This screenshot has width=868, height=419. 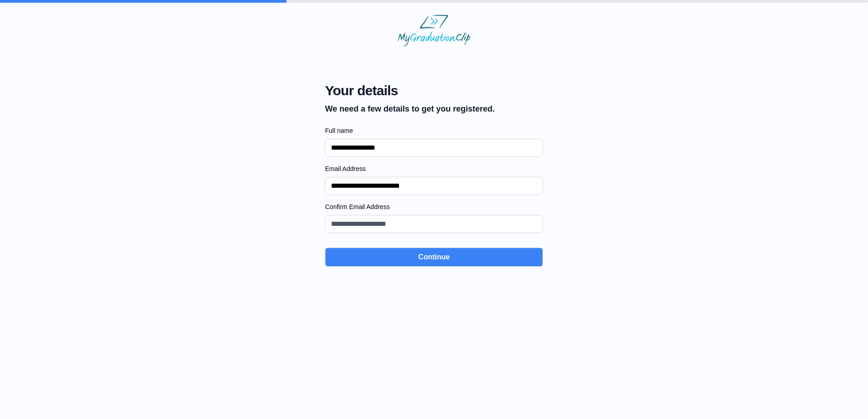 I want to click on label: Full name, so click(x=434, y=130).